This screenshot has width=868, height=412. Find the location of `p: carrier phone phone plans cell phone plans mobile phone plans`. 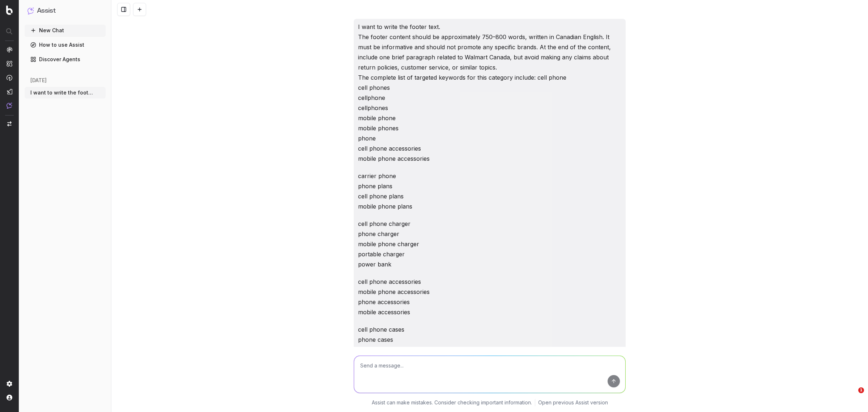

p: carrier phone phone plans cell phone plans mobile phone plans is located at coordinates (490, 191).